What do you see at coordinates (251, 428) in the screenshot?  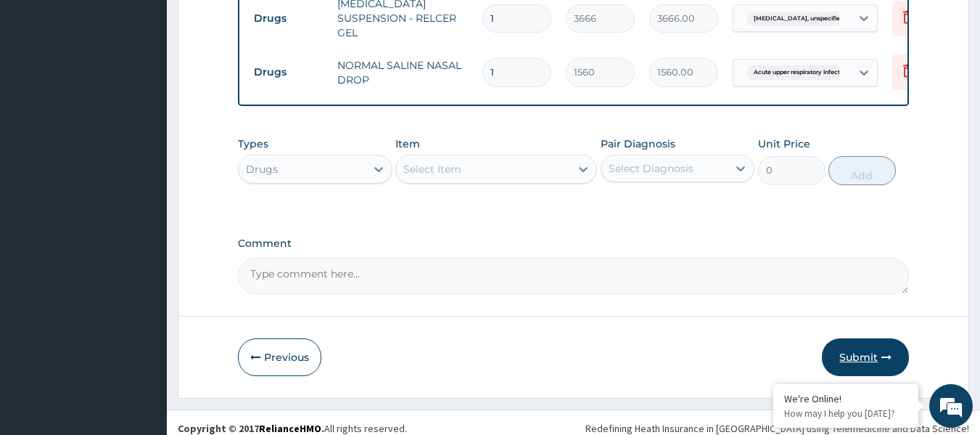 I see `strong: Copyright © 2017 .` at bounding box center [251, 428].